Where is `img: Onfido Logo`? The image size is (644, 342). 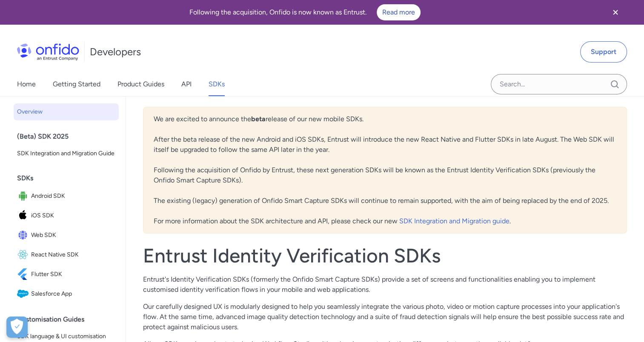
img: Onfido Logo is located at coordinates (48, 52).